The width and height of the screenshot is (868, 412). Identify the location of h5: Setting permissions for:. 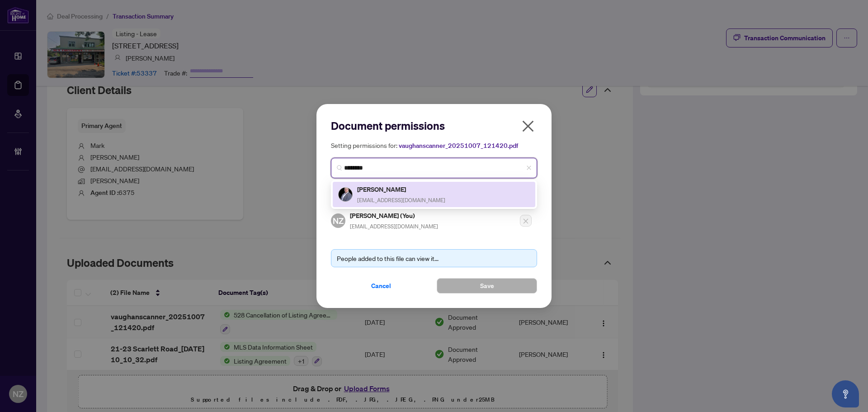
(434, 145).